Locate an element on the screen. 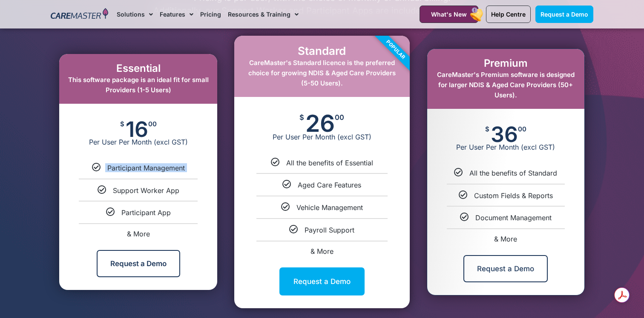 The width and height of the screenshot is (644, 318). span: 36 is located at coordinates (504, 134).